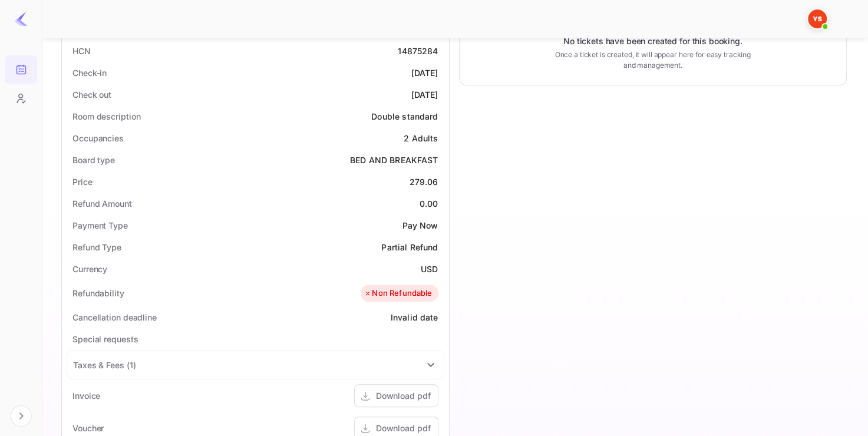 Image resolution: width=868 pixels, height=436 pixels. I want to click on div: Room description, so click(106, 116).